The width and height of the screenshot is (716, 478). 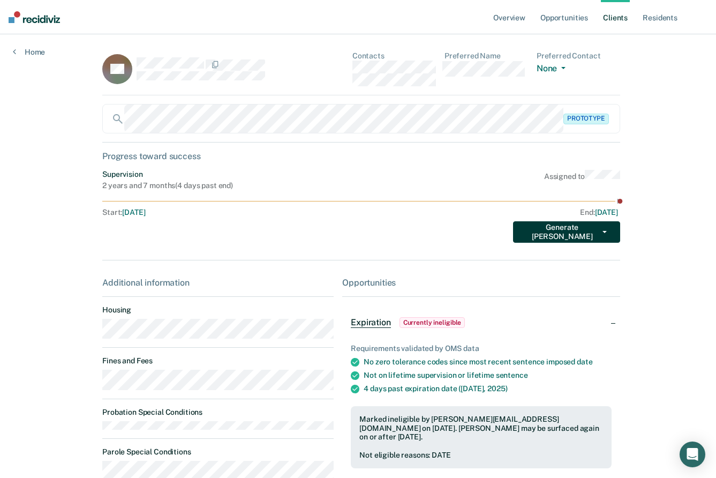 What do you see at coordinates (487, 362) in the screenshot?
I see `div: No zero tolerance codes since most recent sentence imposed` at bounding box center [487, 362].